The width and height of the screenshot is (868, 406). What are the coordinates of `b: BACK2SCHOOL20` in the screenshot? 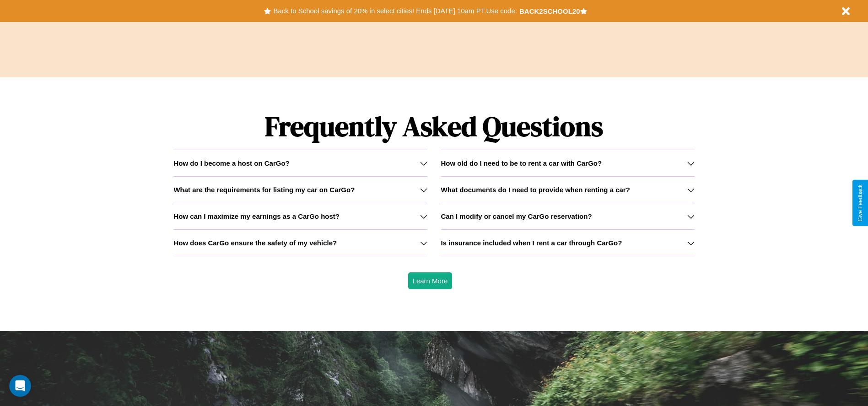 It's located at (550, 11).